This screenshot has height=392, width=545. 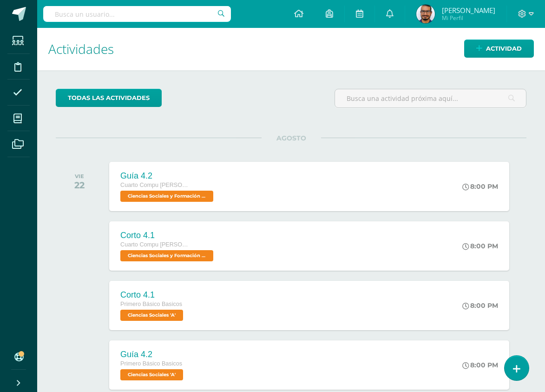 What do you see at coordinates (430, 98) in the screenshot?
I see `input: Busca una actividad próxima aquí...` at bounding box center [430, 98].